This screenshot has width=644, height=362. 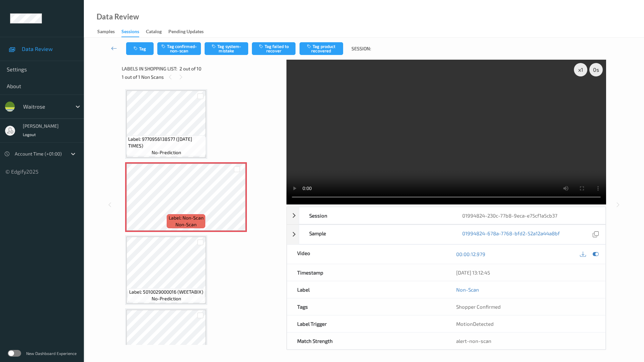 What do you see at coordinates (361, 49) in the screenshot?
I see `span: Session:` at bounding box center [361, 49].